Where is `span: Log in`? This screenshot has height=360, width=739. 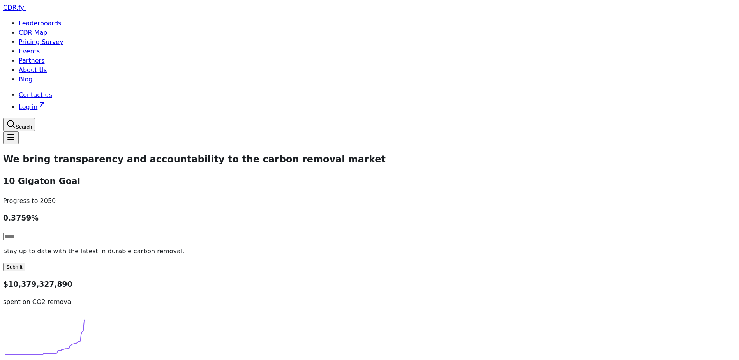
span: Log in is located at coordinates (33, 107).